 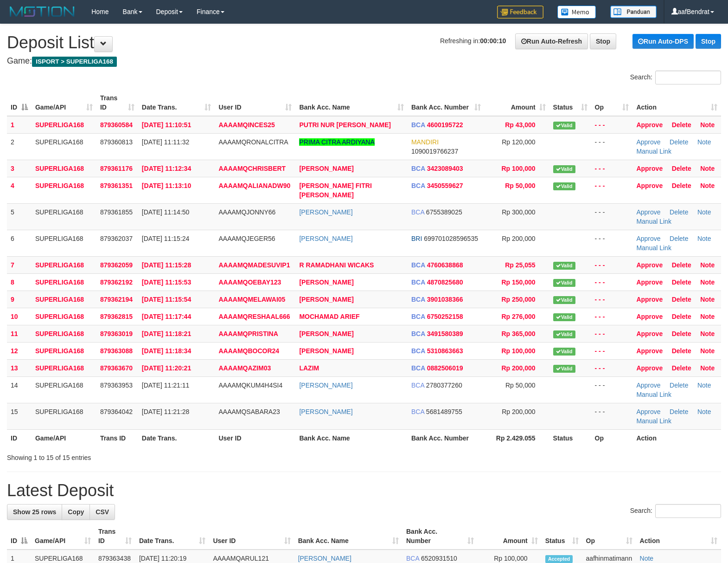 What do you see at coordinates (518, 299) in the screenshot?
I see `span: Rp 250,000` at bounding box center [518, 299].